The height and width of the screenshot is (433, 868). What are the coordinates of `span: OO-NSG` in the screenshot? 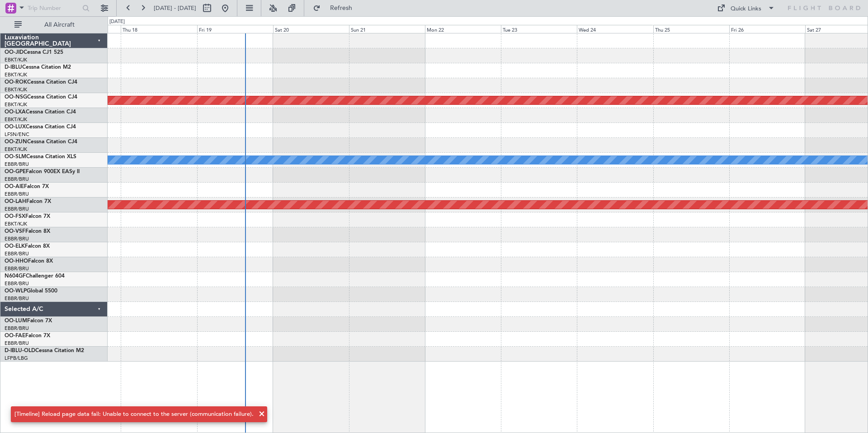 It's located at (16, 97).